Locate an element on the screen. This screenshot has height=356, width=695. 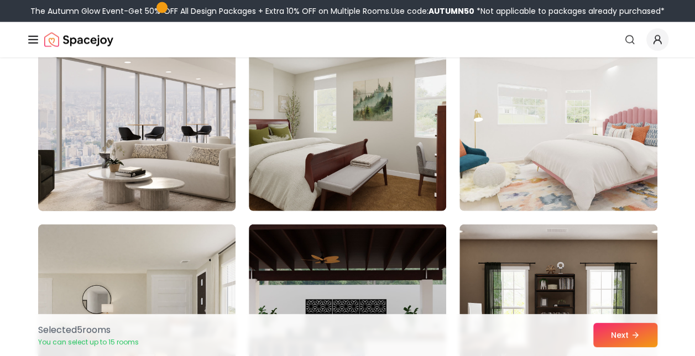
img: Room room-20 is located at coordinates (347, 123).